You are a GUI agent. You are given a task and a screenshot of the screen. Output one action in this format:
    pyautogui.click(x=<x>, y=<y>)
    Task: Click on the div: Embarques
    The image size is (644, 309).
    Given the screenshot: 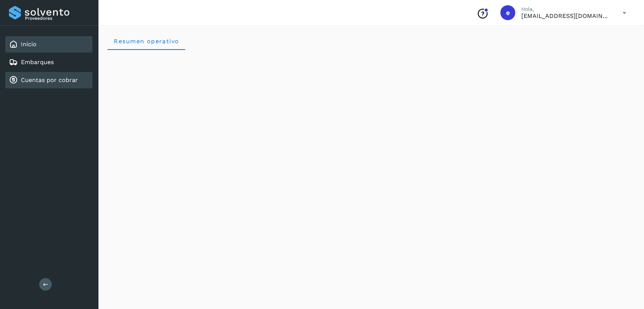 What is the action you would take?
    pyautogui.click(x=49, y=62)
    